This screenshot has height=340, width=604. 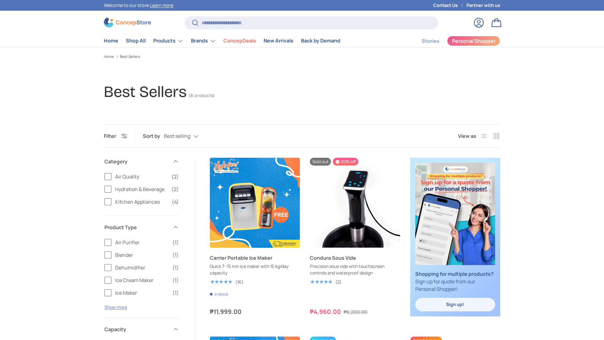 What do you see at coordinates (142, 202) in the screenshot?
I see `span: Kitchen Appliances` at bounding box center [142, 202].